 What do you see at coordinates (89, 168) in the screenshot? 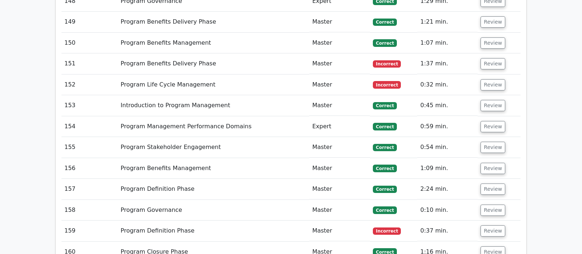
I see `td: 156` at bounding box center [89, 168].